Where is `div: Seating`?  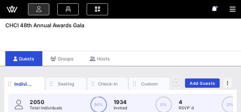
div: Seating is located at coordinates (66, 84).